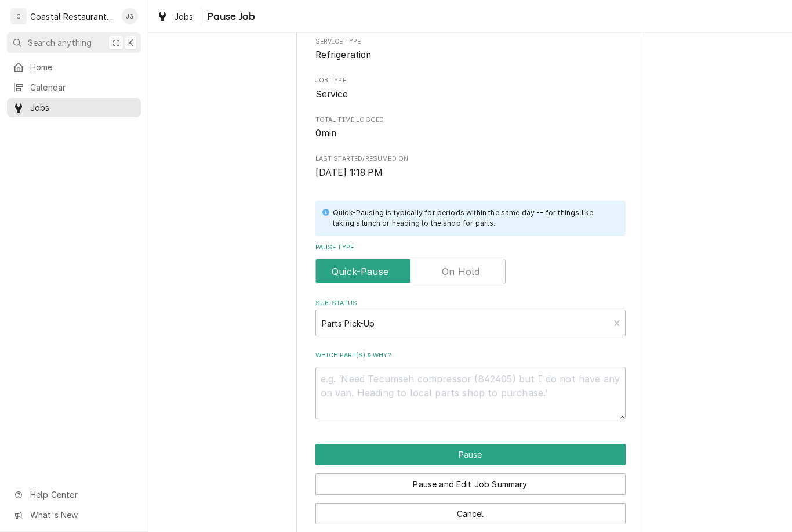 The height and width of the screenshot is (532, 792). Describe the element at coordinates (470, 385) in the screenshot. I see `div: Which part(s) & why?` at that location.